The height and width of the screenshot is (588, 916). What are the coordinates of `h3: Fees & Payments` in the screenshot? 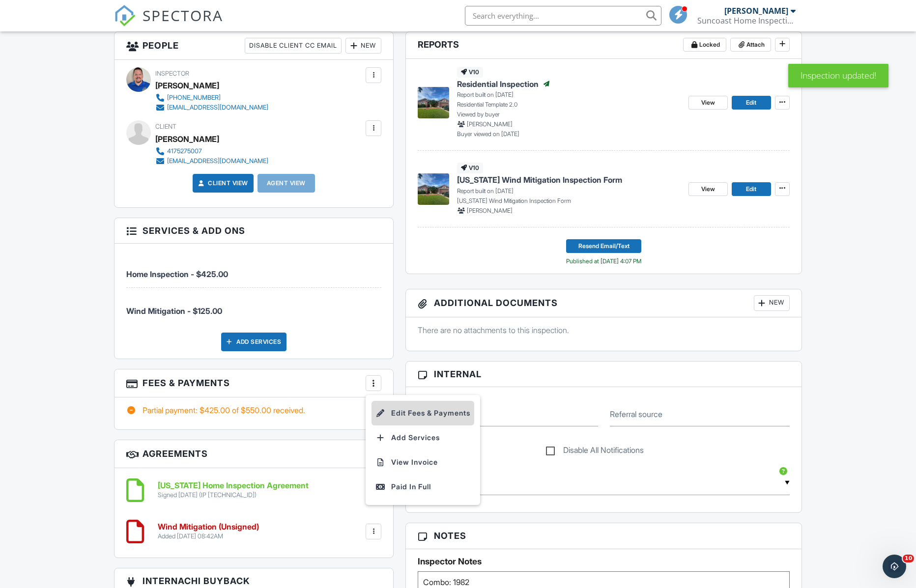 It's located at (254, 383).